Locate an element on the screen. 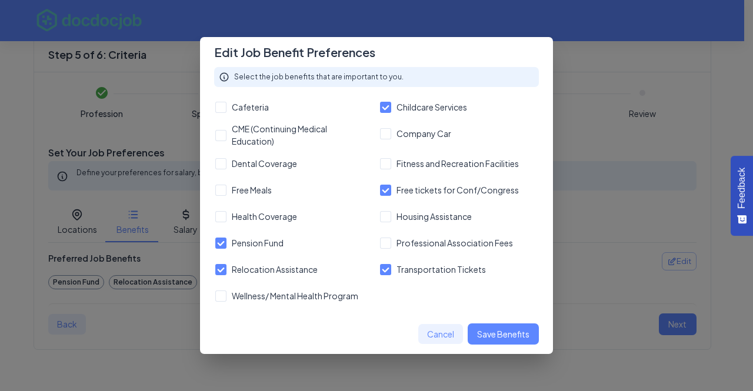  span: Feedback is located at coordinates (742, 188).